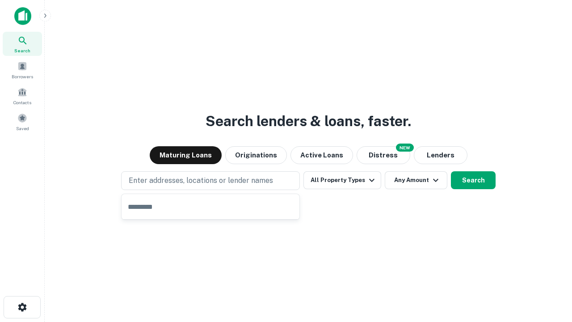 Image resolution: width=572 pixels, height=322 pixels. I want to click on div: Search, so click(22, 44).